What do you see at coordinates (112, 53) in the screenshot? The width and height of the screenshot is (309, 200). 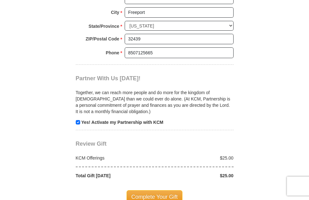 I see `strong: Phone` at bounding box center [112, 53].